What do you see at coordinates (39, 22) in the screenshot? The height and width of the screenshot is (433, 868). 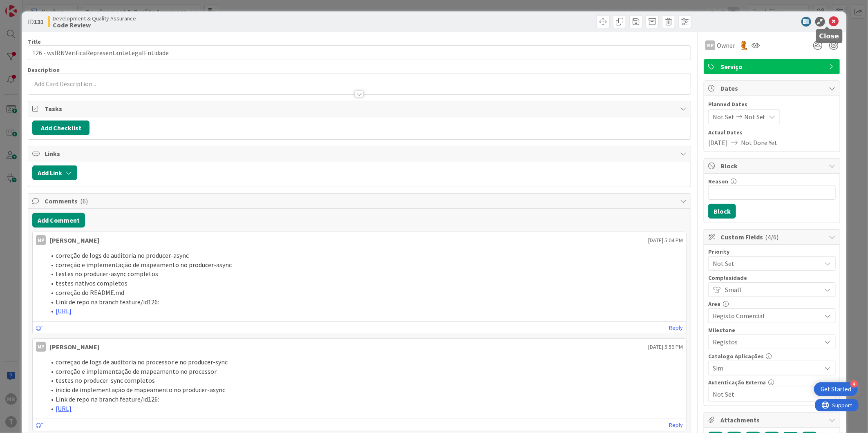 I see `b: 131` at bounding box center [39, 22].